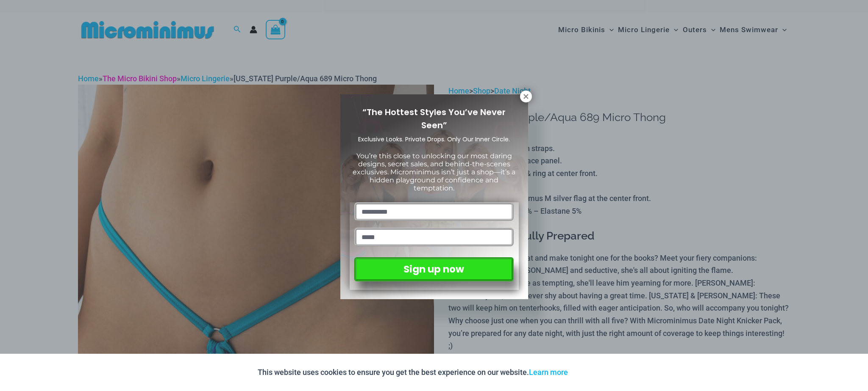 Image resolution: width=868 pixels, height=391 pixels. What do you see at coordinates (434, 139) in the screenshot?
I see `span: Exclusive Looks. Private Drops. Only Our Inner Circle.` at bounding box center [434, 139].